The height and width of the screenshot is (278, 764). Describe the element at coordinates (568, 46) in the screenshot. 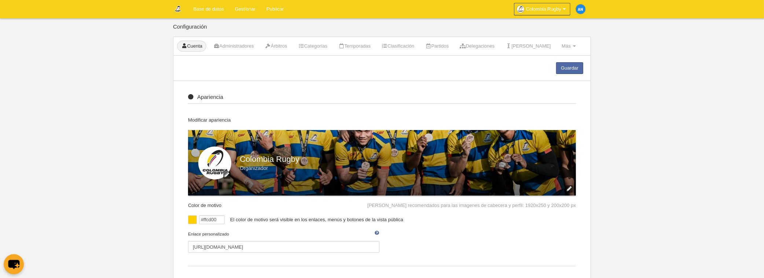

I see `a: Más` at that location.